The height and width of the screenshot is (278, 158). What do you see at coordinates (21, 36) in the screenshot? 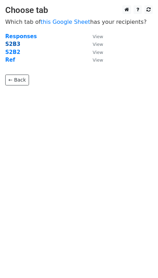
I see `strong: Responses` at bounding box center [21, 36].